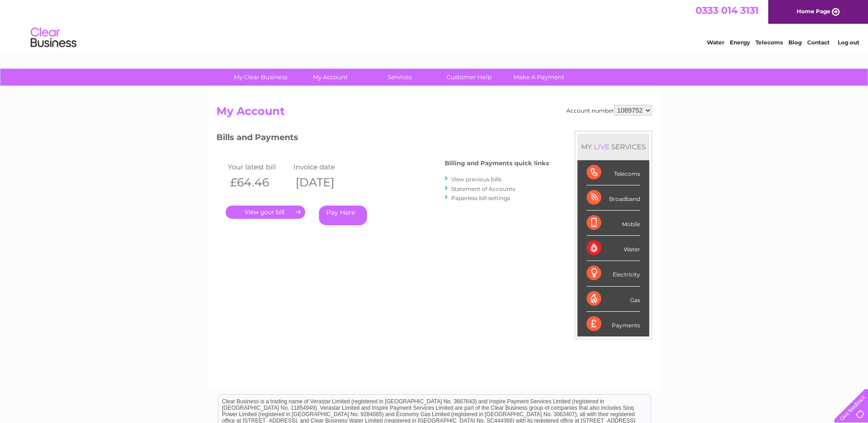 Image resolution: width=868 pixels, height=423 pixels. What do you see at coordinates (613, 172) in the screenshot?
I see `div: Telecoms` at bounding box center [613, 172].